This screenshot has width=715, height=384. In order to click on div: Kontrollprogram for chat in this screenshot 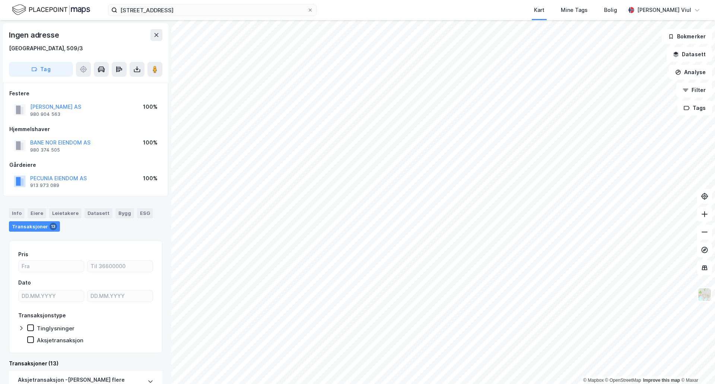, I will do `click(696, 366)`.